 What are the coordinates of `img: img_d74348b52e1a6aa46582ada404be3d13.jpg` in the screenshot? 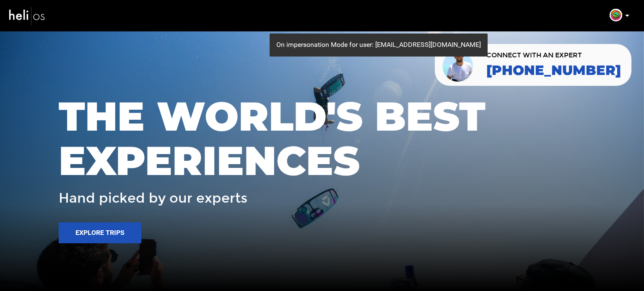 It's located at (616, 15).